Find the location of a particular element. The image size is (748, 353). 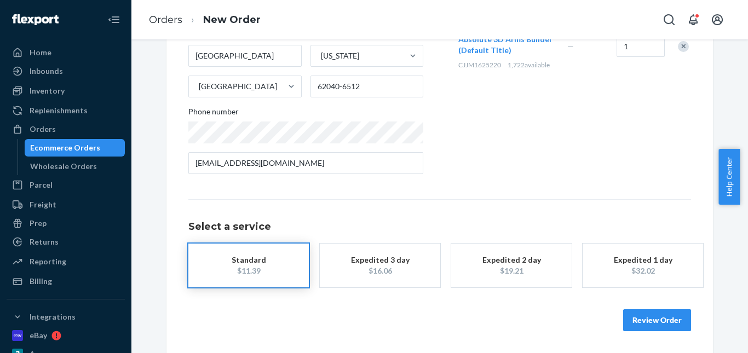

div: Expedited 2 day is located at coordinates (512, 260).